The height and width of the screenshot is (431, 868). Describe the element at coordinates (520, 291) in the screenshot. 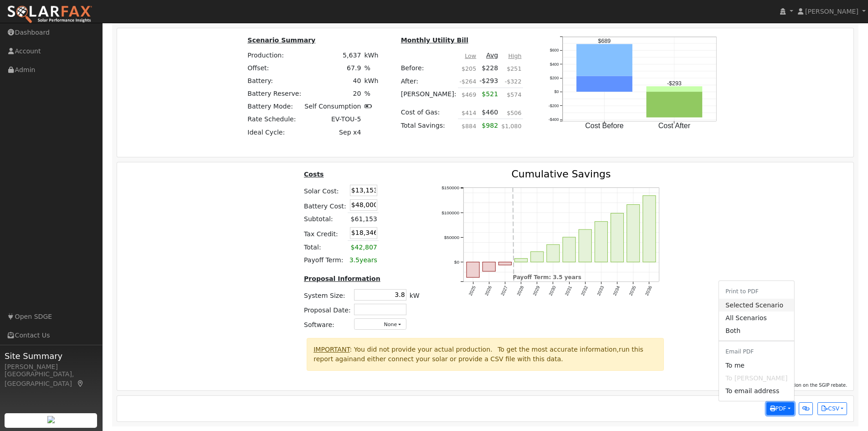

I see `text: 2028` at that location.